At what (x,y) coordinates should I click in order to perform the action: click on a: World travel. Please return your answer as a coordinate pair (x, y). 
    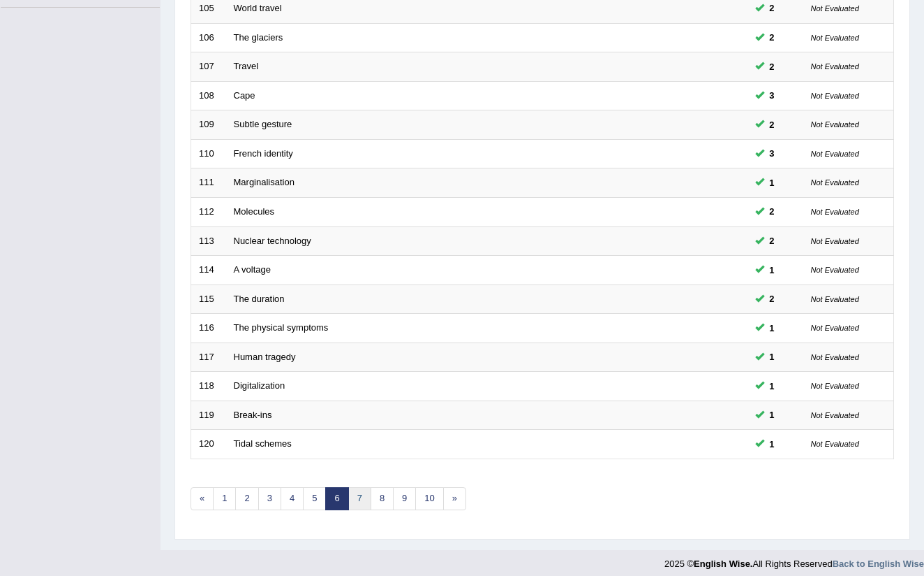
    Looking at the image, I should click on (258, 8).